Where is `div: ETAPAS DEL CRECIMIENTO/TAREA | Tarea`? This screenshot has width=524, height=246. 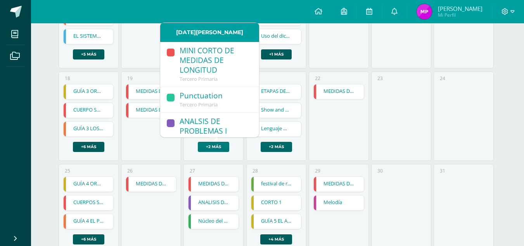 div: ETAPAS DEL CRECIMIENTO/TAREA | Tarea is located at coordinates (276, 92).